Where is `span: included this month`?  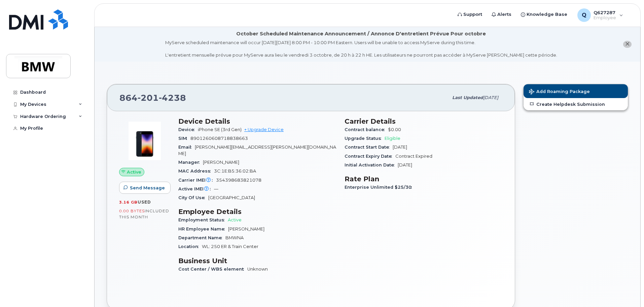 span: included this month is located at coordinates (144, 214).